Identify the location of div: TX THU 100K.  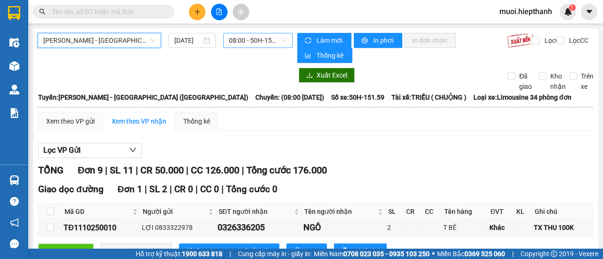
(562, 228).